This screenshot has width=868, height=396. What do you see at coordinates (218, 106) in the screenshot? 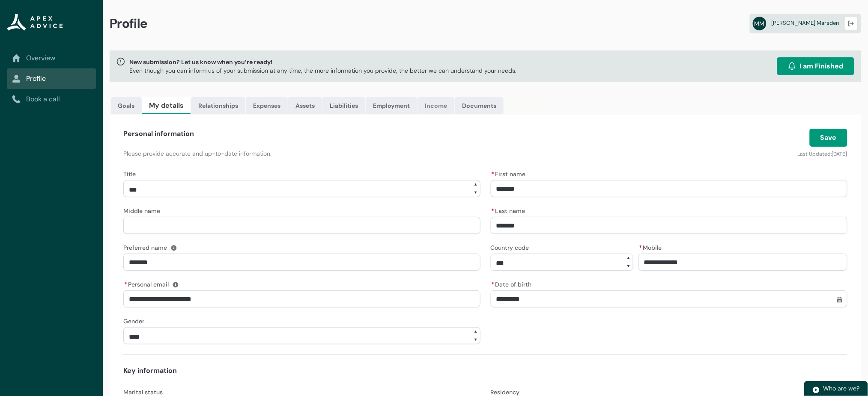
I see `li: Relationships` at bounding box center [218, 106].